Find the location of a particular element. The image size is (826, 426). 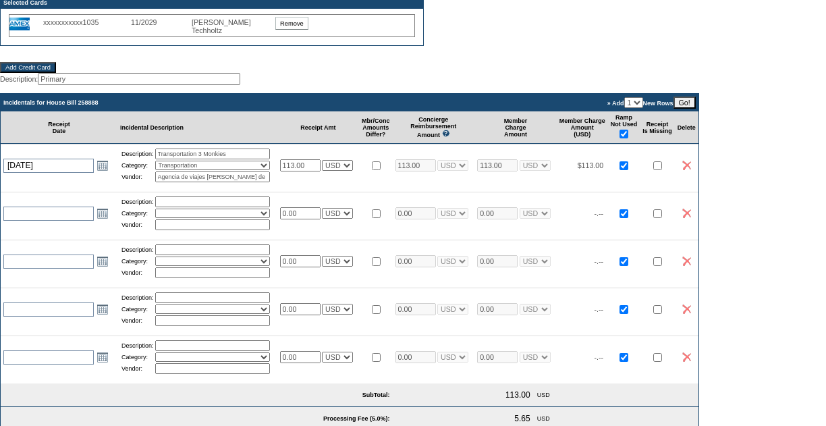

input: Remove is located at coordinates (291, 23).